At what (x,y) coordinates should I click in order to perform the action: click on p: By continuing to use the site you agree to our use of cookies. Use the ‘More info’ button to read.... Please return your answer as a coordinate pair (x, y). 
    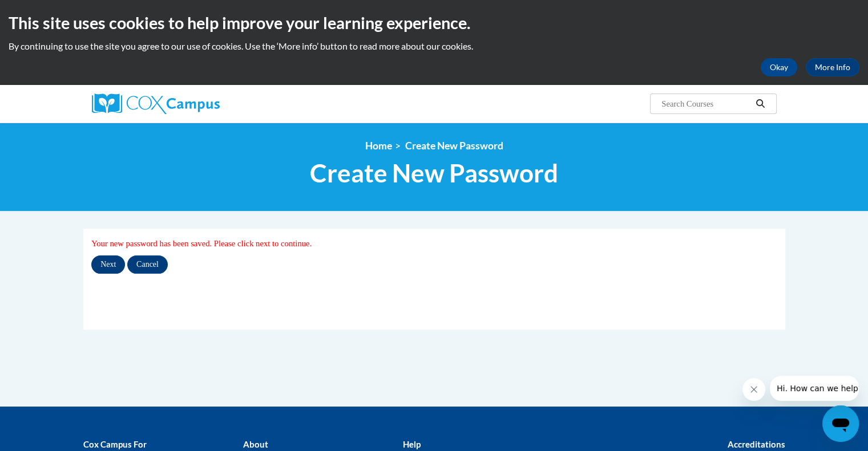
    Looking at the image, I should click on (434, 46).